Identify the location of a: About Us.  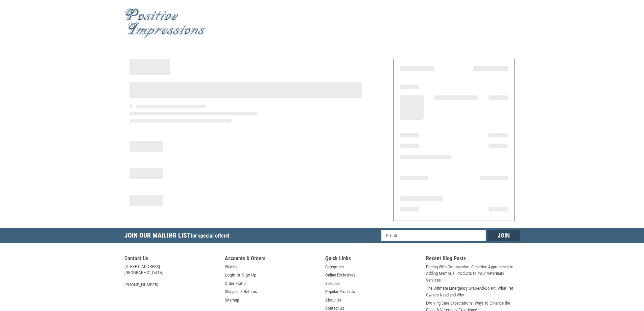
(333, 300).